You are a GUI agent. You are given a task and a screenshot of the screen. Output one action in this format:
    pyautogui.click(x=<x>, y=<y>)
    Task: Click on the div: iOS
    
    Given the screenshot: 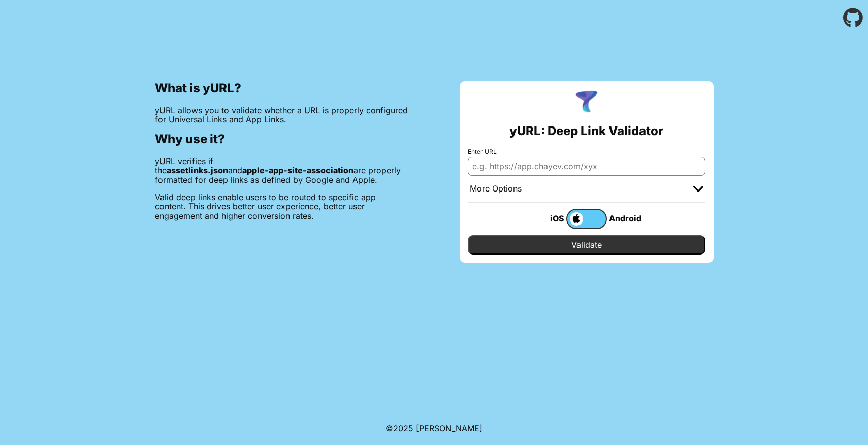 What is the action you would take?
    pyautogui.click(x=546, y=219)
    